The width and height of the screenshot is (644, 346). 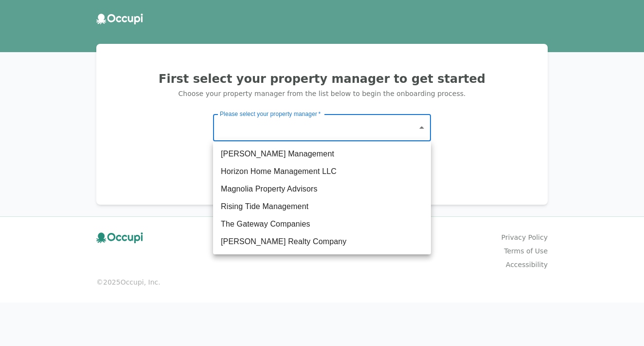 What do you see at coordinates (322, 189) in the screenshot?
I see `li: Magnolia Property Advisors` at bounding box center [322, 189].